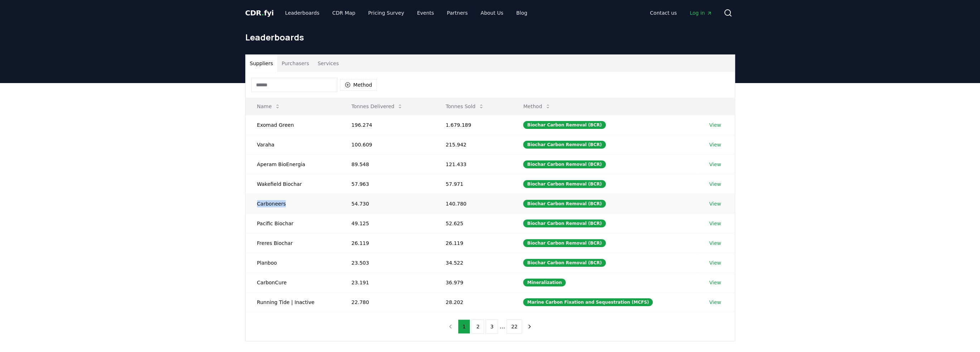 The width and height of the screenshot is (980, 352). Describe the element at coordinates (295, 64) in the screenshot. I see `button: Purchasers` at that location.